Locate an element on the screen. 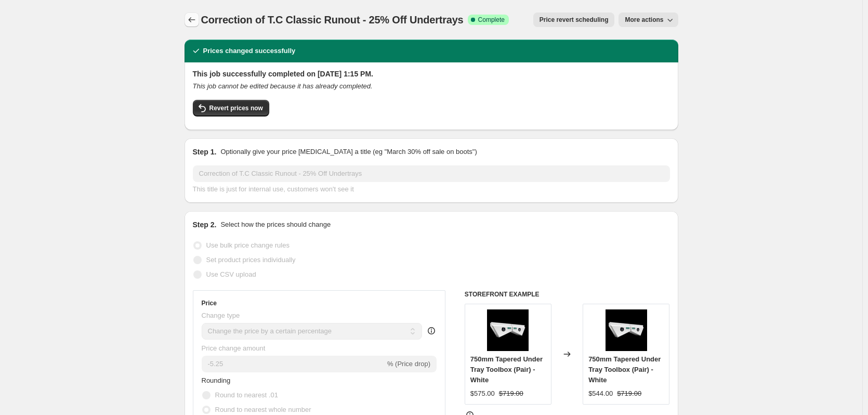 The width and height of the screenshot is (868, 415). span: Revert prices now is located at coordinates (236, 108).